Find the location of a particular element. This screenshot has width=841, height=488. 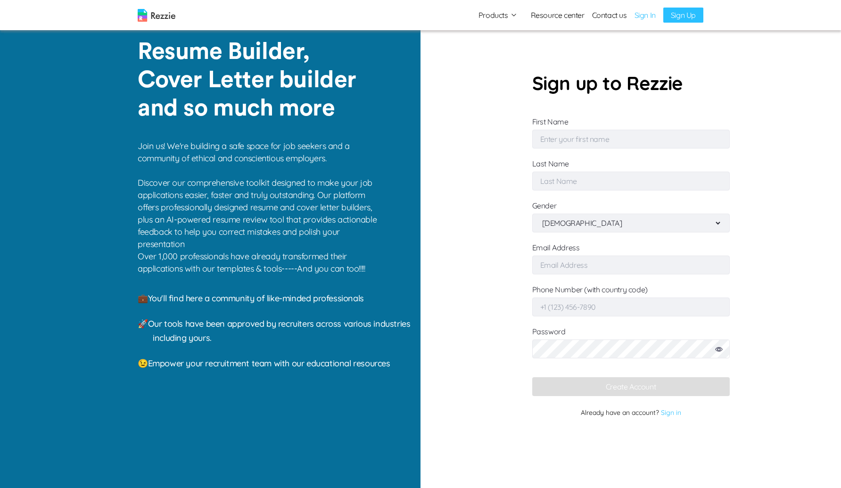

input: Phone Number (with country code) is located at coordinates (631, 307).